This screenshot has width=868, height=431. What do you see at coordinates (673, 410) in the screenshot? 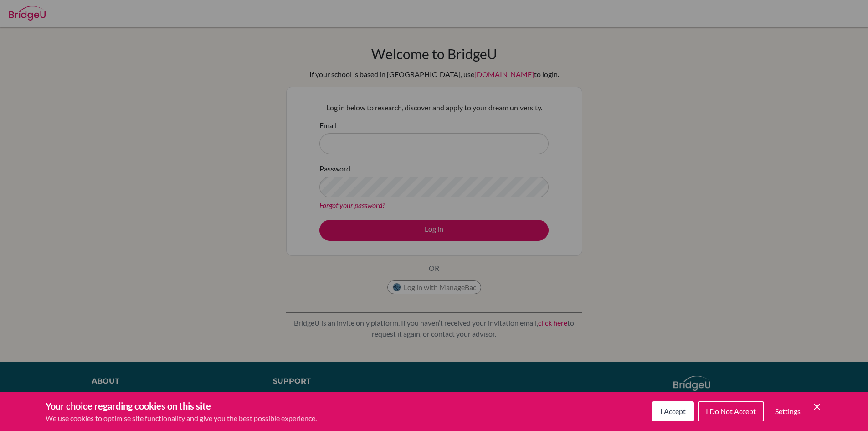
I see `span: I Accept` at bounding box center [673, 410].